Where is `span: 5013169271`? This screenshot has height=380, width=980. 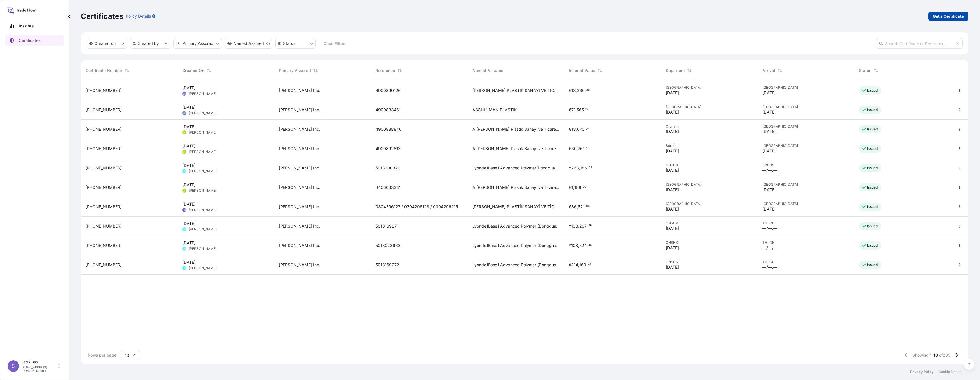 span: 5013169271 is located at coordinates (387, 226).